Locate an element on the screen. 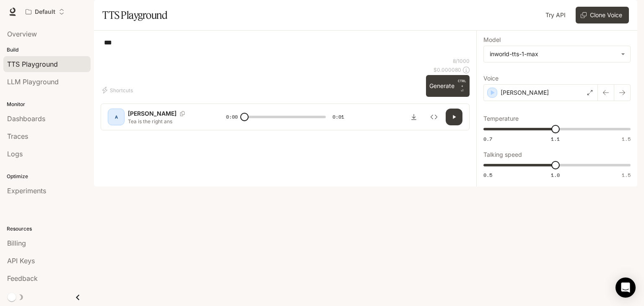 The width and height of the screenshot is (644, 306). div: Open Intercom Messenger is located at coordinates (626, 288).